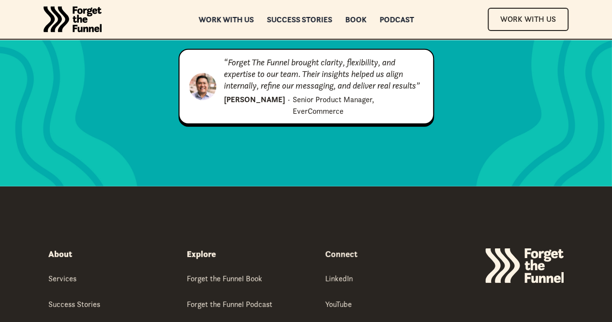 This screenshot has width=612, height=322. Describe the element at coordinates (358, 105) in the screenshot. I see `div: Senior Product Manager, EverCommerce` at that location.